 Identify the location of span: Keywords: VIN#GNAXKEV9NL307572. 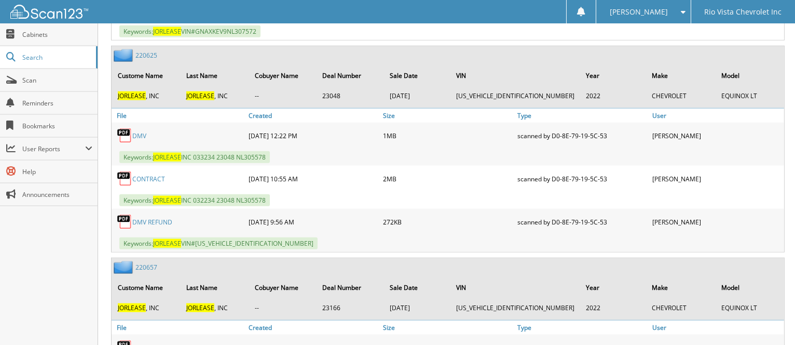
(190, 31).